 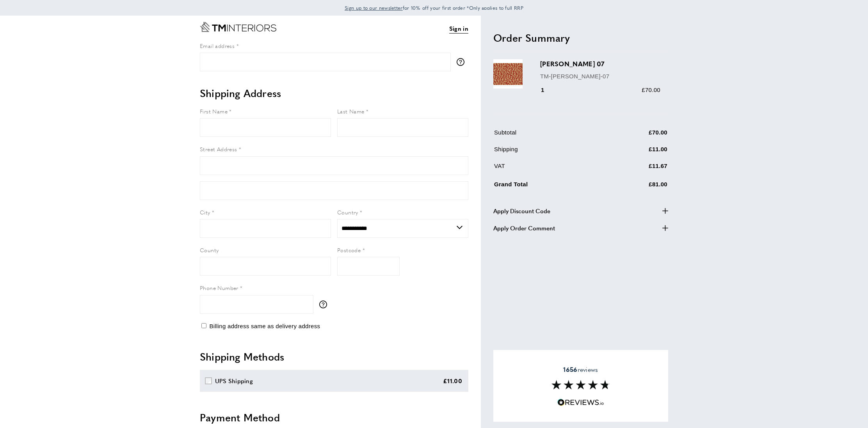 What do you see at coordinates (549, 152) in the screenshot?
I see `td: Shipping` at bounding box center [549, 152].